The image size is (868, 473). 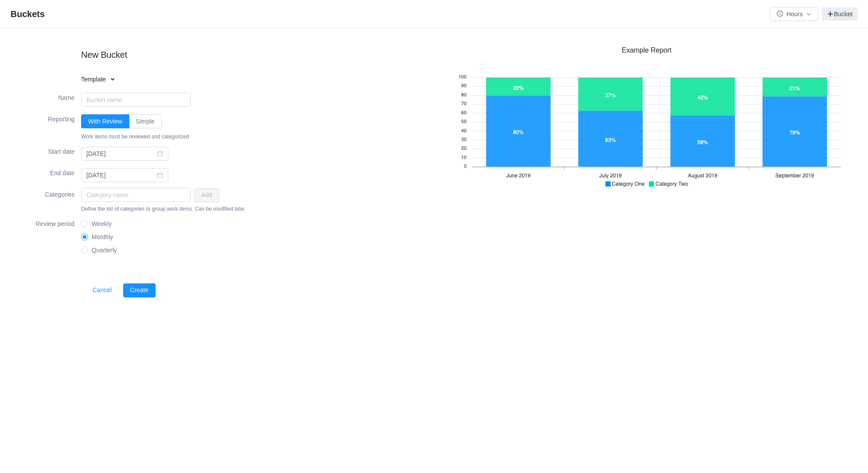 I want to click on label: Name, so click(x=46, y=97).